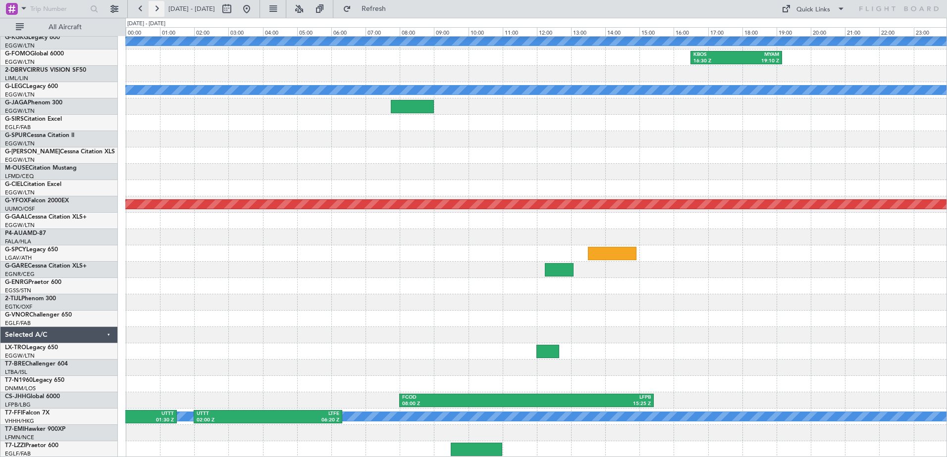  Describe the element at coordinates (33, 119) in the screenshot. I see `a: G-SIRSCitation Excel` at that location.